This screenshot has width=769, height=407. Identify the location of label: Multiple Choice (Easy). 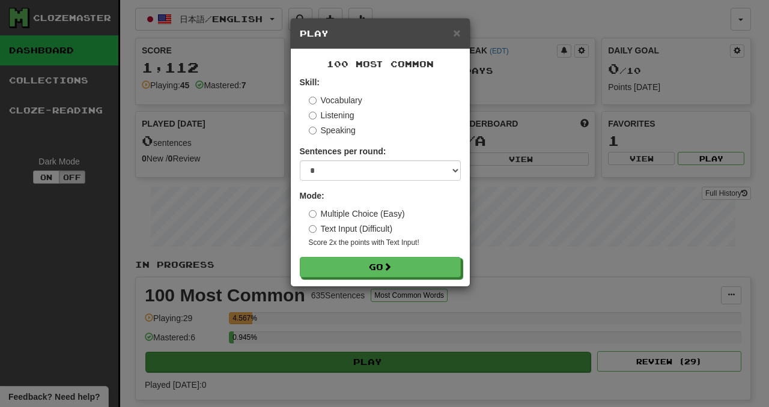
(357, 214).